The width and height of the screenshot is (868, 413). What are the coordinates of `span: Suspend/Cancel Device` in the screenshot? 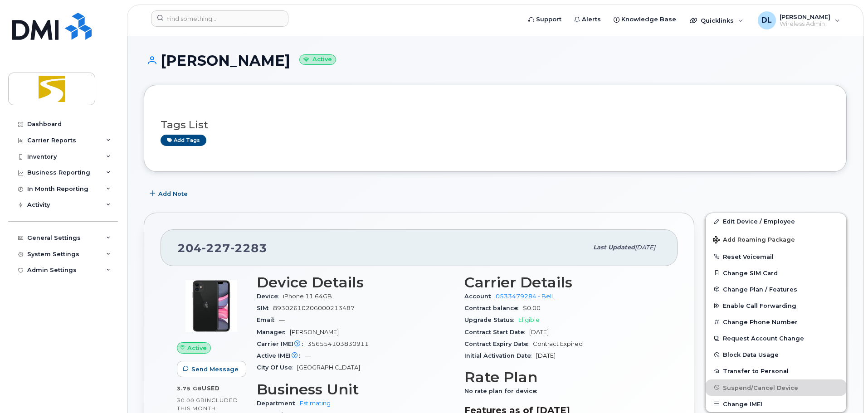 It's located at (761, 387).